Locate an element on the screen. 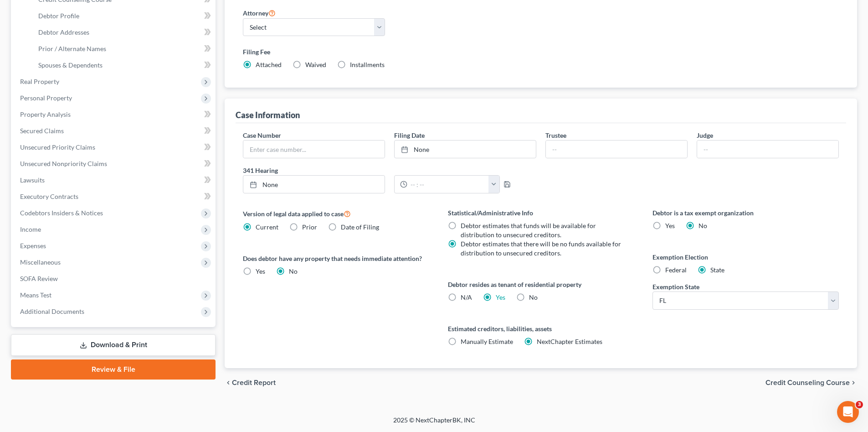  label: Estimated creditors, liabilities, assets is located at coordinates (541, 328).